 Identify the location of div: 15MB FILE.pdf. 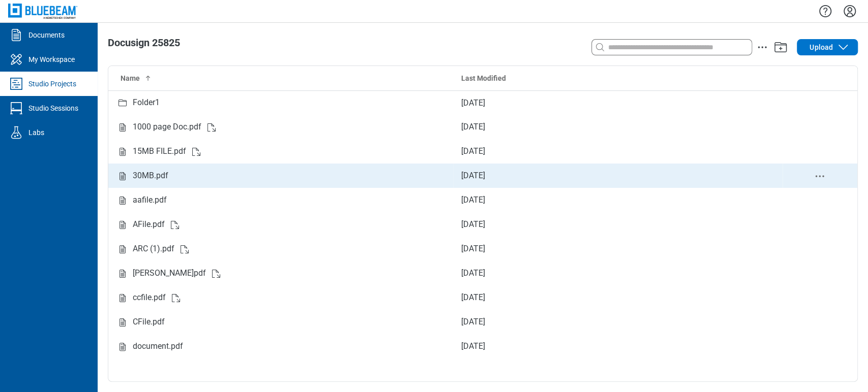
(159, 152).